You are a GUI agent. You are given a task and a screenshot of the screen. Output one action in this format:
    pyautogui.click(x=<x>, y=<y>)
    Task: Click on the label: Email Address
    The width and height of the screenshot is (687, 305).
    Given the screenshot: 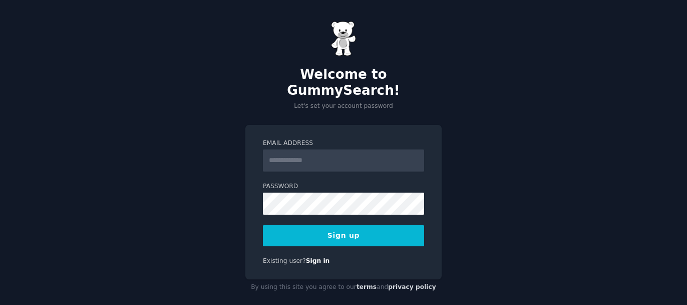 What is the action you would take?
    pyautogui.click(x=344, y=143)
    